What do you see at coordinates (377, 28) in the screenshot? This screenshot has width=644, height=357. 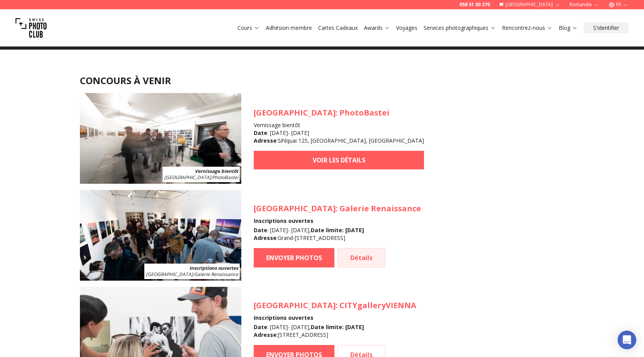 I see `button: Awards` at bounding box center [377, 28].